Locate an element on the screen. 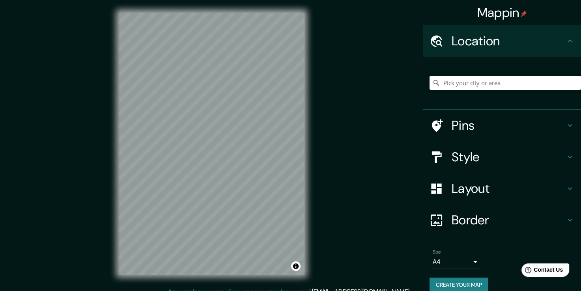  h4: Border is located at coordinates (509, 220).